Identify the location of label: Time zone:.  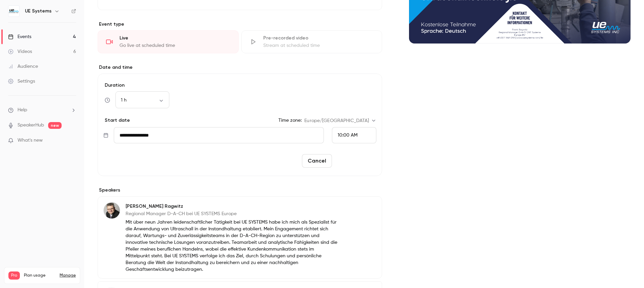
(290, 121).